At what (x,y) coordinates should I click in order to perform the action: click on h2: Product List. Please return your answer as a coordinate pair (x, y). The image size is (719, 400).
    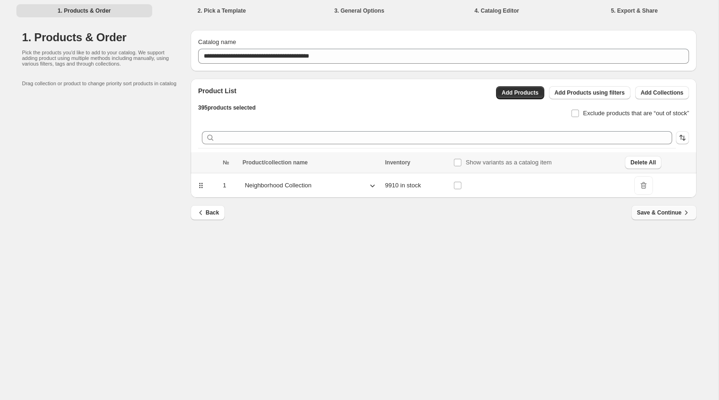
    Looking at the image, I should click on (227, 91).